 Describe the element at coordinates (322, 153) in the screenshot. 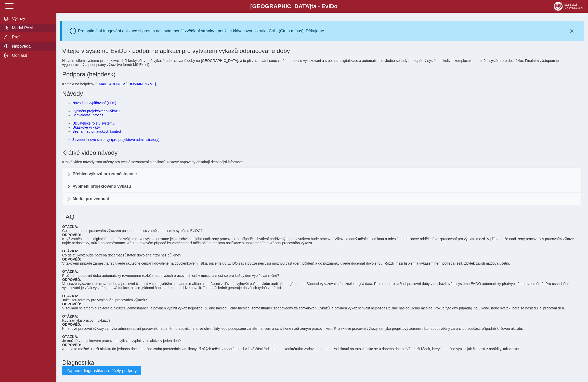

I see `h1: Krátké video návody` at that location.